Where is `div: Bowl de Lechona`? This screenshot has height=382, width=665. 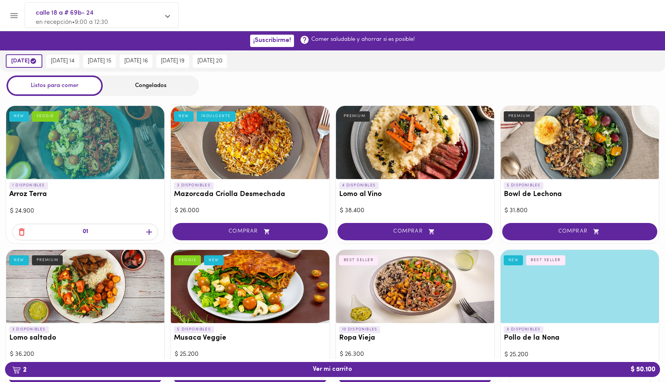 div: Bowl de Lechona is located at coordinates (580, 142).